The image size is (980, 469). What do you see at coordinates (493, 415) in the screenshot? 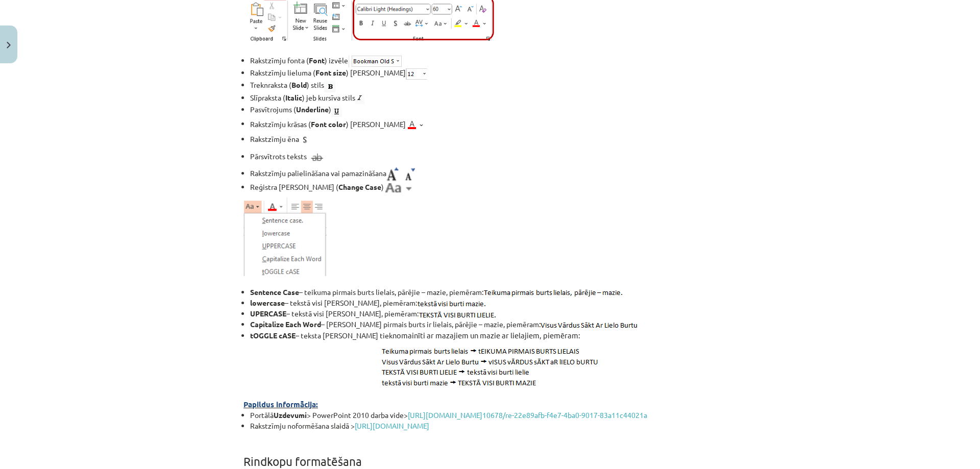
I see `li: Portālā > PowerPoint 2010 darba vide>` at bounding box center [493, 415].